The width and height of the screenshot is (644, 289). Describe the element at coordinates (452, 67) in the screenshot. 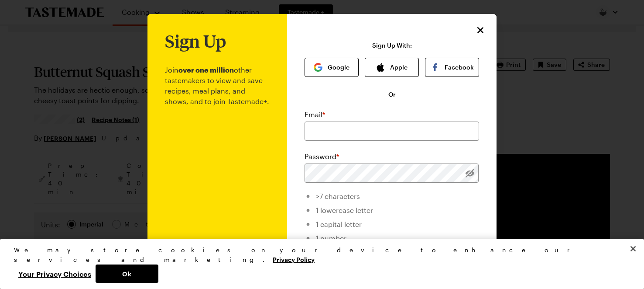

I see `button: Facebook` at that location.